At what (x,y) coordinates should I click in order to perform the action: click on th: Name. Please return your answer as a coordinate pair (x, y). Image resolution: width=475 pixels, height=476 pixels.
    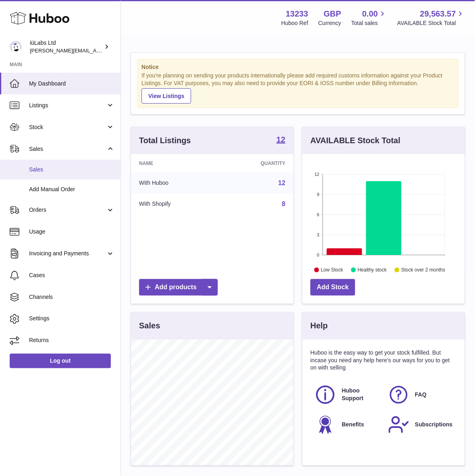
    Looking at the image, I should click on (175, 163).